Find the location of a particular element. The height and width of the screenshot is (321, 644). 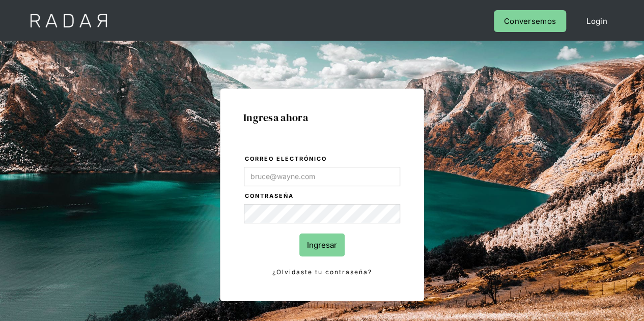

form: Login Form is located at coordinates (322, 216).